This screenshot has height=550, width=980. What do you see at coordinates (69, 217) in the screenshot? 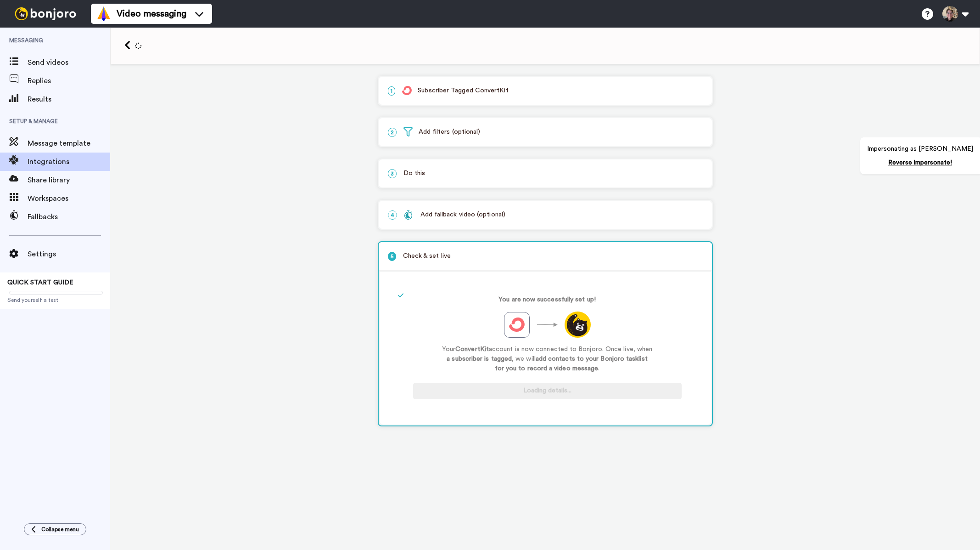
I see `span: Fallbacks` at bounding box center [69, 217].